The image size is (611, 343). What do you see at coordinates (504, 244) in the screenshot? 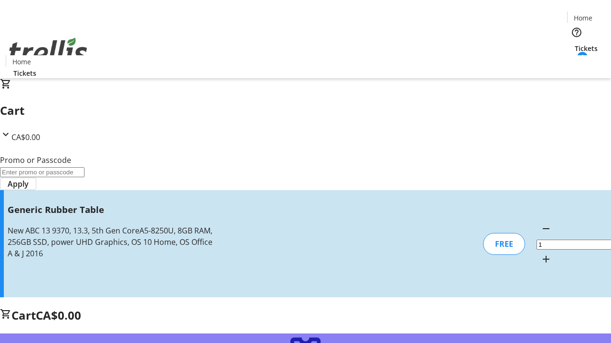
I see `div: FREE` at bounding box center [504, 244].